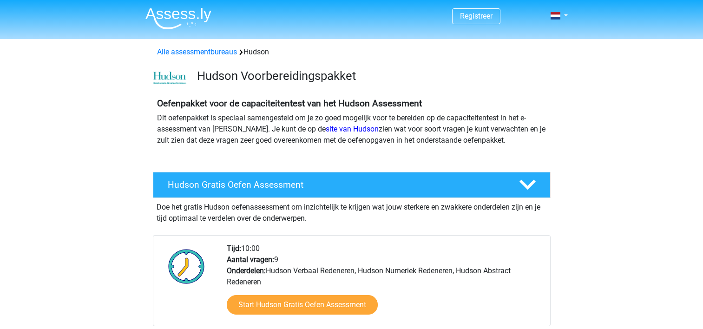 The height and width of the screenshot is (329, 703). Describe the element at coordinates (385, 284) in the screenshot. I see `div: 10:00 9 Hudson Verbaal Redeneren, Hudson Numeriek Redeneren, Hudson Abstract Redeneren` at that location.